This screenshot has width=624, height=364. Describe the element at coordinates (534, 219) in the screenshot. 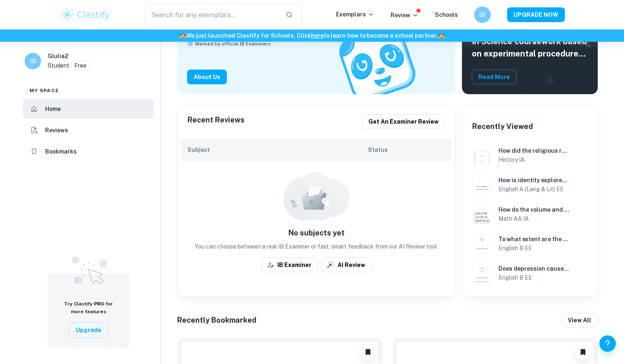

I see `h6: Math AA IA` at that location.